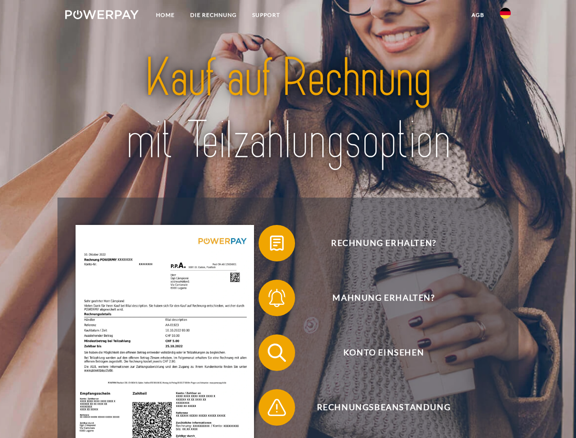 This screenshot has height=438, width=576. What do you see at coordinates (478, 15) in the screenshot?
I see `a: agb` at bounding box center [478, 15].